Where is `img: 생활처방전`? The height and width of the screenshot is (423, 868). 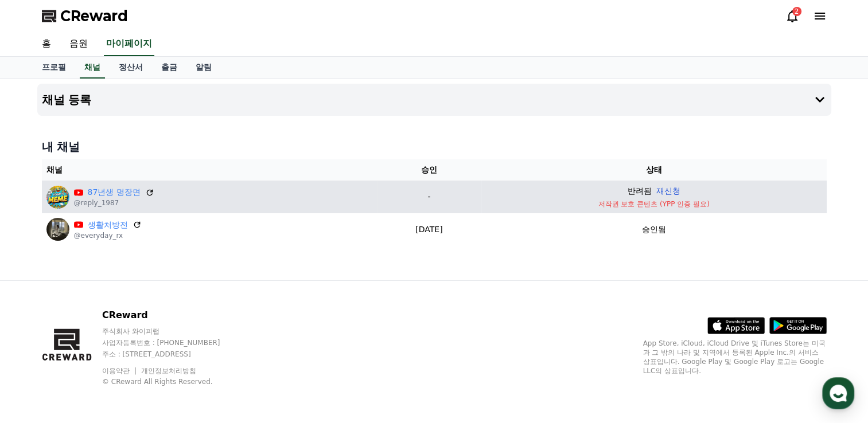
img: 생활처방전 is located at coordinates (58, 229).